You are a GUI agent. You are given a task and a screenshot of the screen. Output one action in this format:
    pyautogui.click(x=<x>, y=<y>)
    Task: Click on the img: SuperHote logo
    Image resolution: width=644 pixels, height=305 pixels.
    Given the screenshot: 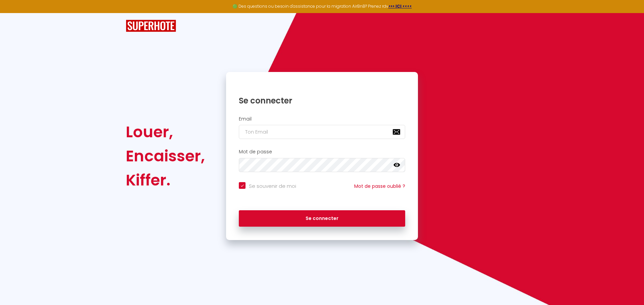 What is the action you would take?
    pyautogui.click(x=151, y=26)
    